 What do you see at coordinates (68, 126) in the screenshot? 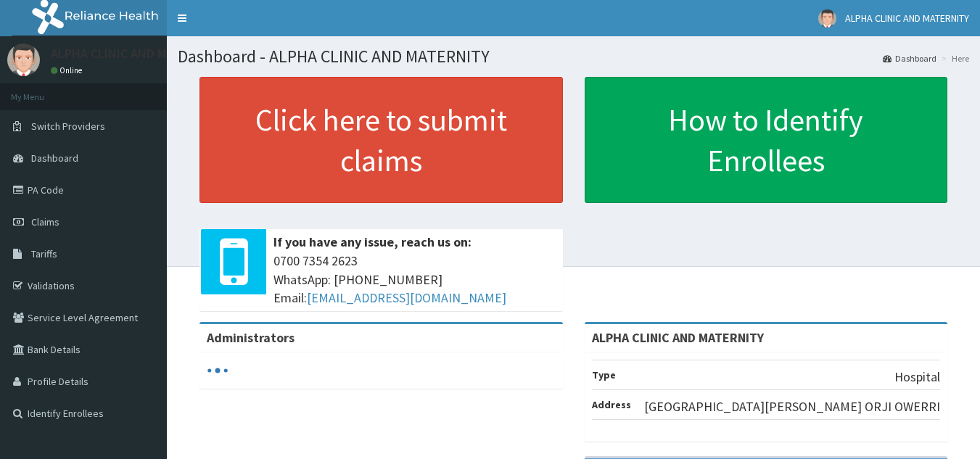
I see `span: Switch Providers` at bounding box center [68, 126].